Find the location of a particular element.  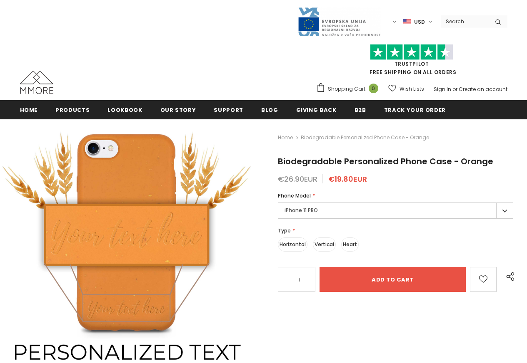

span: Shopping Cart is located at coordinates (346, 89).